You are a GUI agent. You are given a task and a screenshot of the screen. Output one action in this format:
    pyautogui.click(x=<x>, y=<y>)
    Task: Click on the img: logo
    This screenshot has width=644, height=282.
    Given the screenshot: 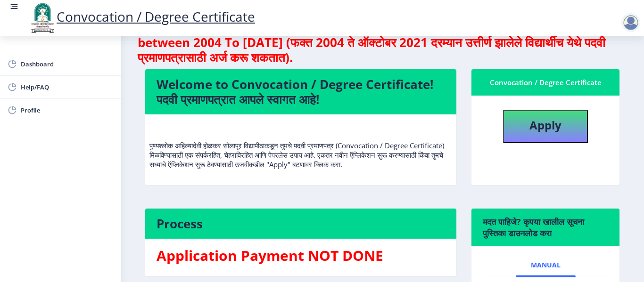 What is the action you would take?
    pyautogui.click(x=42, y=18)
    